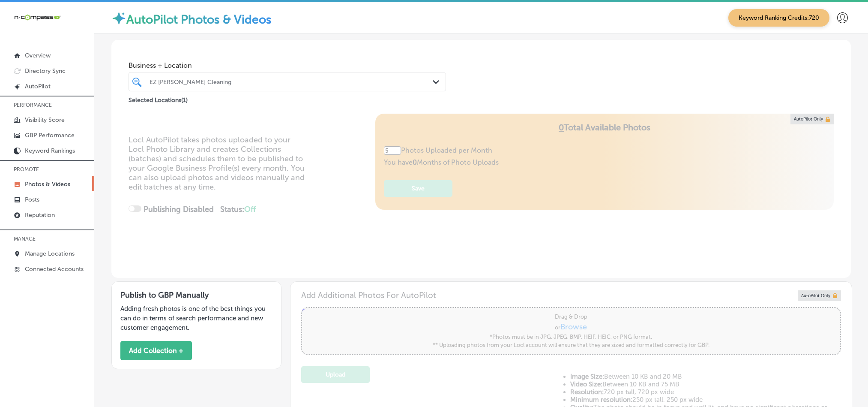 This screenshot has width=868, height=407. What do you see at coordinates (119, 18) in the screenshot?
I see `img: autopilot-icon` at bounding box center [119, 18].